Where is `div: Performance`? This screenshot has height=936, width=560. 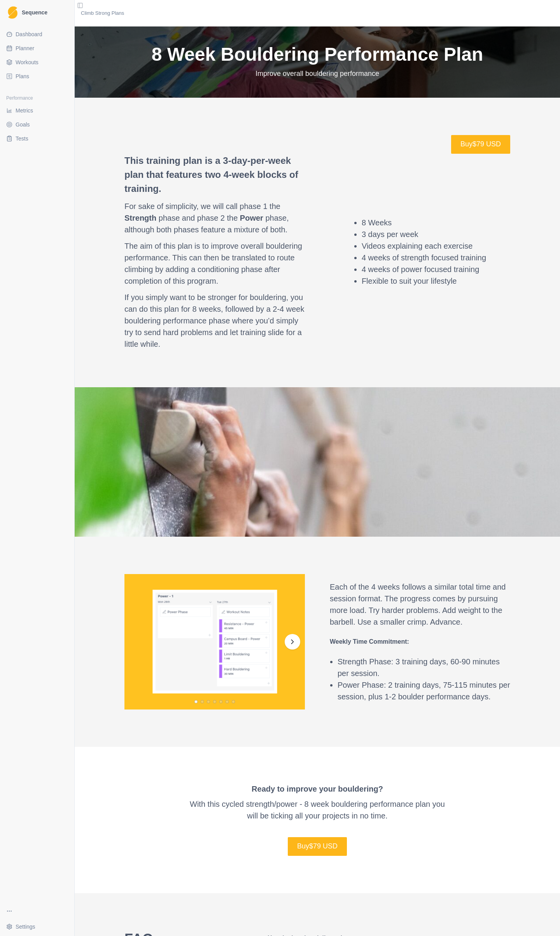 div: Performance is located at coordinates (37, 98).